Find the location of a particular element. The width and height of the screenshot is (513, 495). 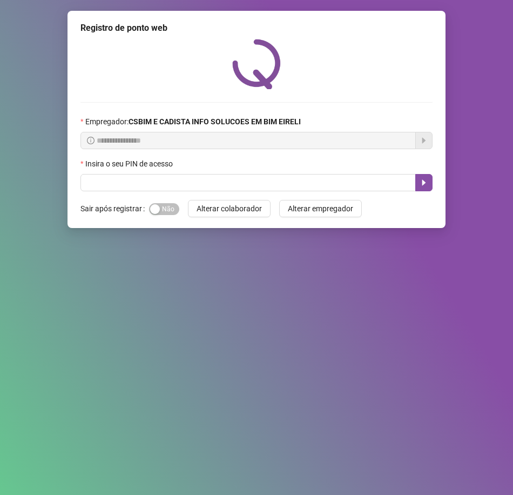

span: Empregador : is located at coordinates (193, 122).